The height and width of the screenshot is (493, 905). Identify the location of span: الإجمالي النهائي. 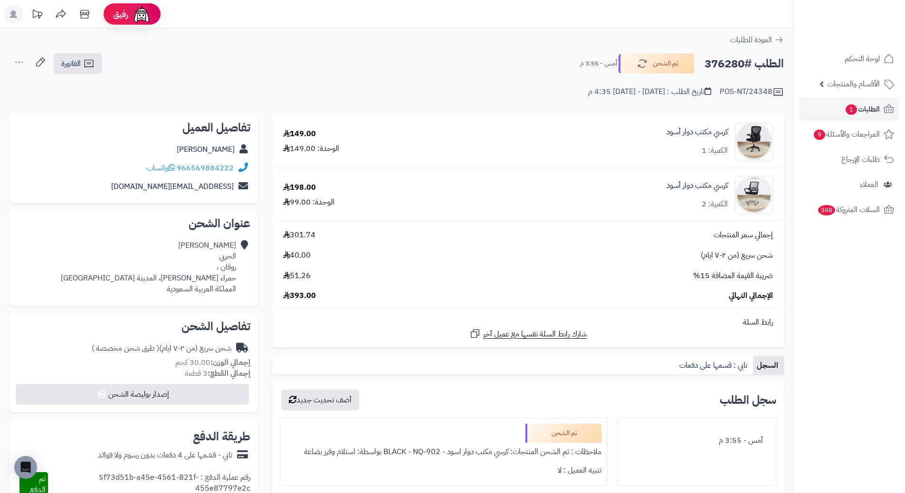
(750, 296).